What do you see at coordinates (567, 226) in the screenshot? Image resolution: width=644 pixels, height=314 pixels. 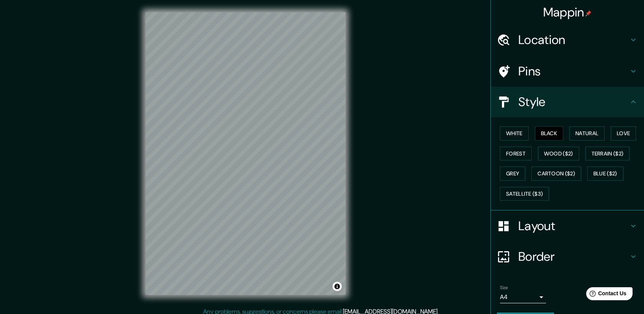 I see `div: Layout` at bounding box center [567, 226].